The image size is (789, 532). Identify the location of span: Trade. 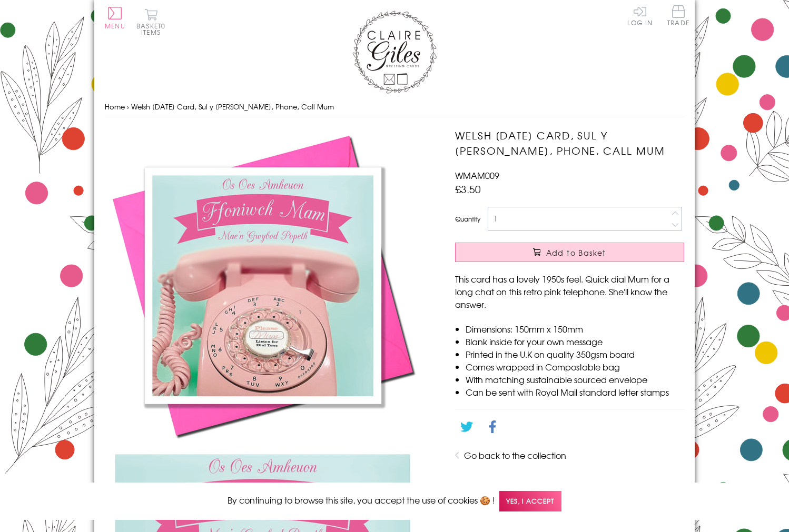
(678, 15).